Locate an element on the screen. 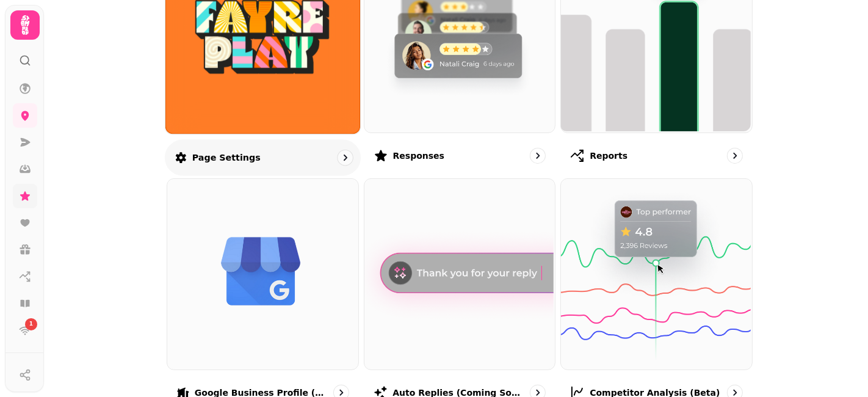 The height and width of the screenshot is (397, 868). img: Competitor analysis (Beta) is located at coordinates (655, 273).